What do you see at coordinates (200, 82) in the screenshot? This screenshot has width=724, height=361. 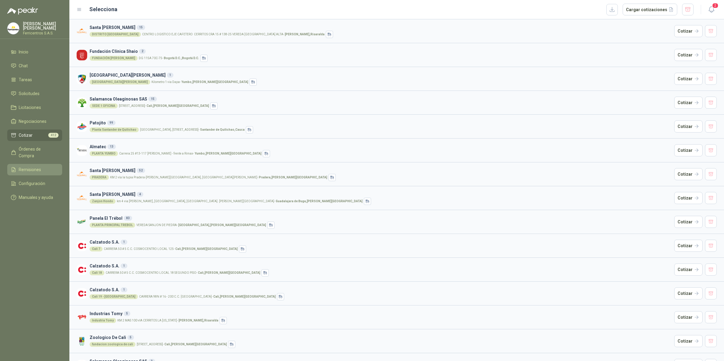 I see `p: Kilometro 1 via Dapa -` at bounding box center [200, 82].